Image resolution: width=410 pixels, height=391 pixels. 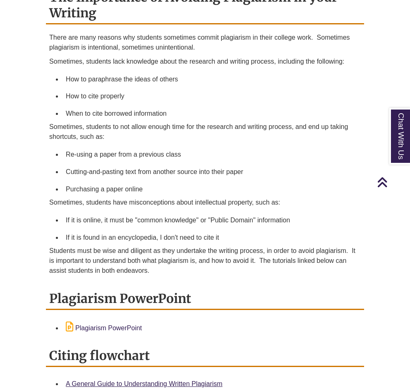 I want to click on li: Purchasing a paper online, so click(x=211, y=189).